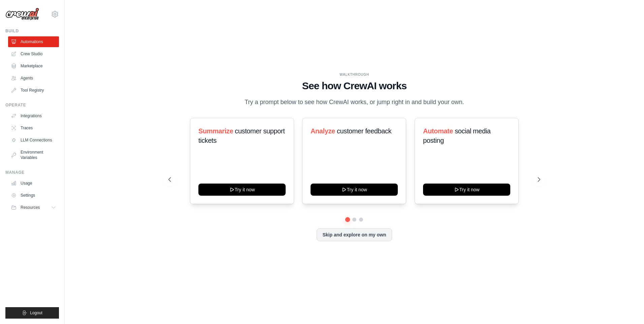 This screenshot has height=324, width=644. Describe the element at coordinates (36, 313) in the screenshot. I see `span: Logout` at that location.